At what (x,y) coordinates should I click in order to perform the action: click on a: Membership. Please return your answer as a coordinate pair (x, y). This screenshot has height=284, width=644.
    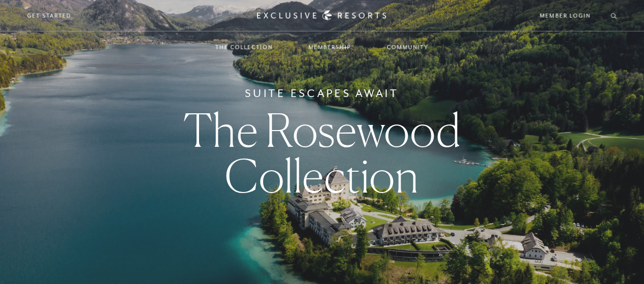
    Looking at the image, I should click on (330, 47).